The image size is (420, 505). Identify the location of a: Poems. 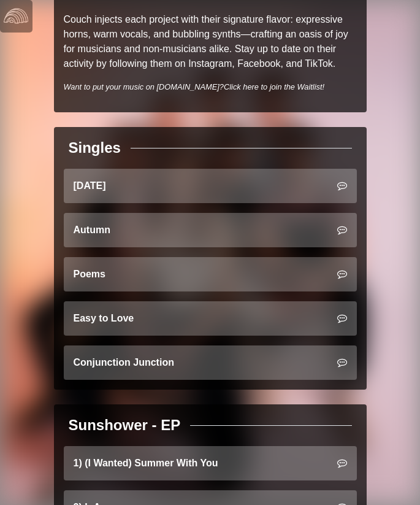
(211, 274).